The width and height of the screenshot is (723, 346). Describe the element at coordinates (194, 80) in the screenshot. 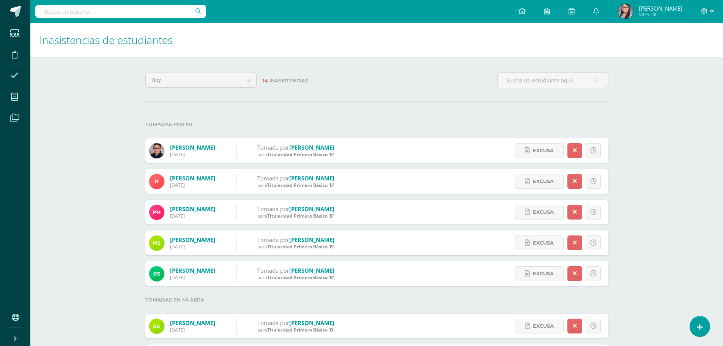

I see `span: Hoy` at that location.